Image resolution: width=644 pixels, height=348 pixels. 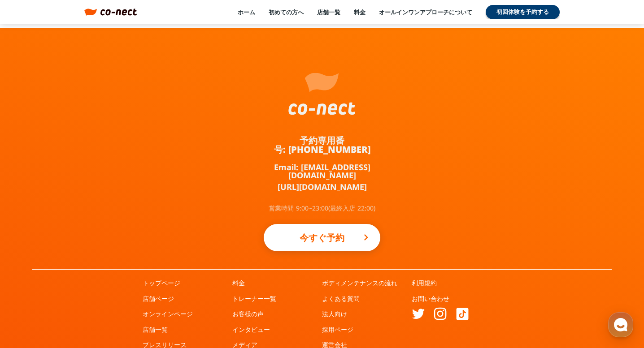 I want to click on a: お問い合わせ, so click(x=431, y=299).